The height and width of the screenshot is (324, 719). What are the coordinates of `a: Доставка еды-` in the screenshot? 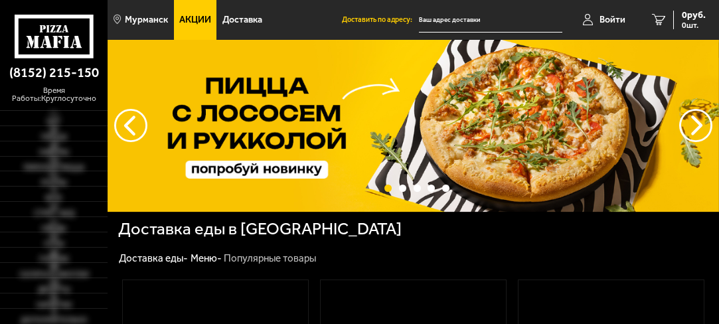 It's located at (153, 258).